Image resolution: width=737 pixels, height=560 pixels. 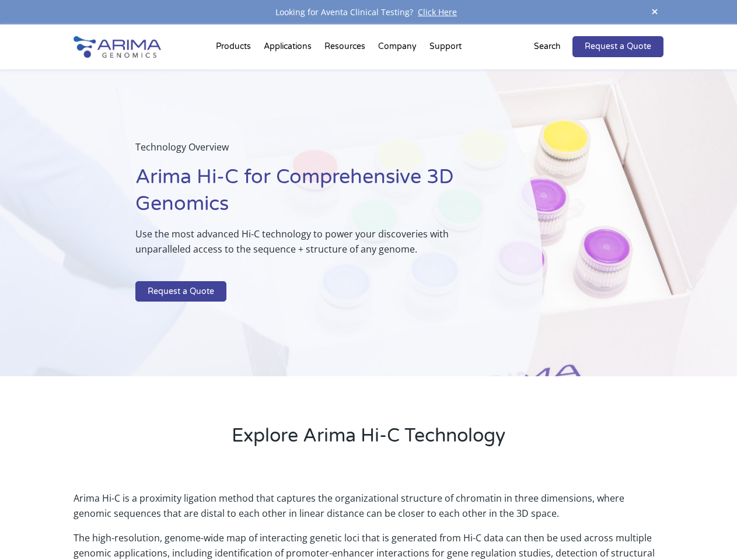 I want to click on p: Search, so click(x=547, y=47).